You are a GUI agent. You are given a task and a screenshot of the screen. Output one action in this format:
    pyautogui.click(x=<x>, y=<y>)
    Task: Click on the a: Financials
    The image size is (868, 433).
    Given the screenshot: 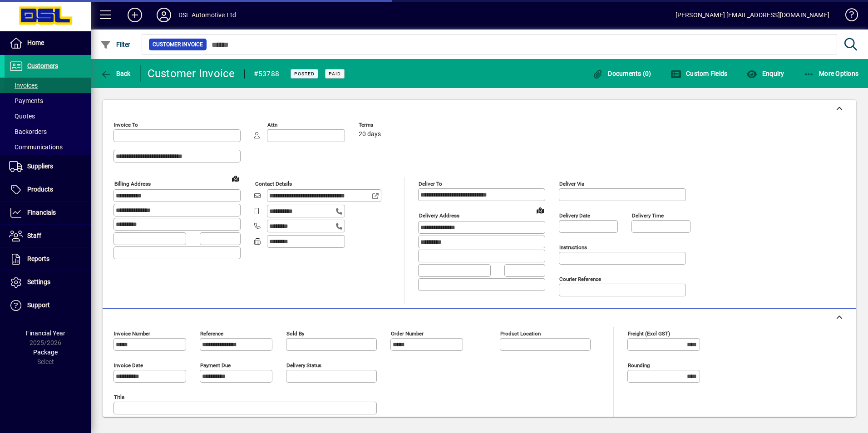 What is the action you would take?
    pyautogui.click(x=47, y=212)
    